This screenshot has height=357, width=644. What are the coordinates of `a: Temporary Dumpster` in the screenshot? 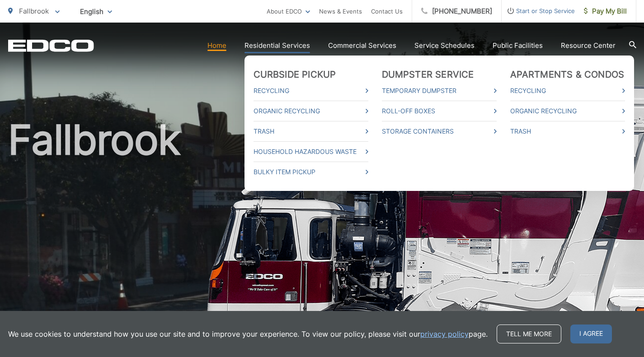 It's located at (439, 91).